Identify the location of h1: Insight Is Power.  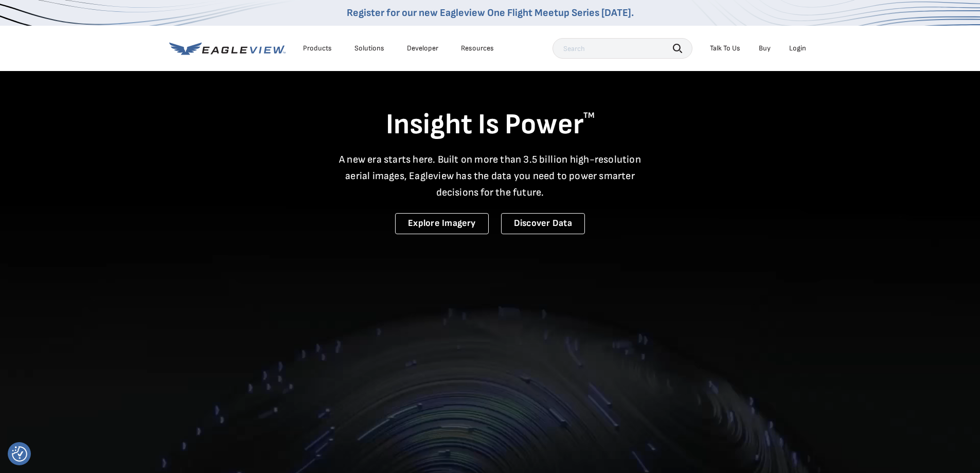
(490, 125).